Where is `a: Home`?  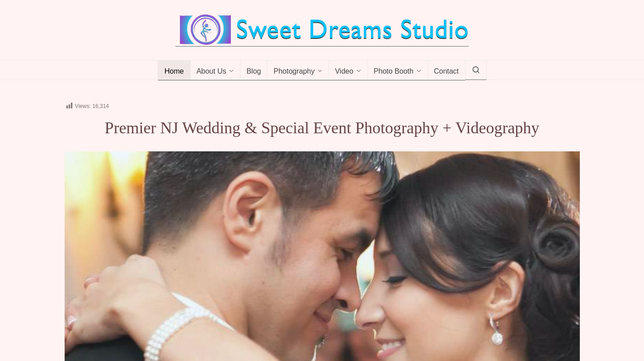
a: Home is located at coordinates (174, 70).